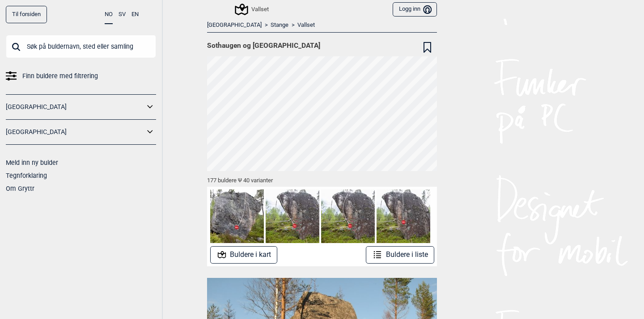 Image resolution: width=644 pixels, height=319 pixels. What do you see at coordinates (81, 76) in the screenshot?
I see `a: Finn buldere med filtrering` at bounding box center [81, 76].